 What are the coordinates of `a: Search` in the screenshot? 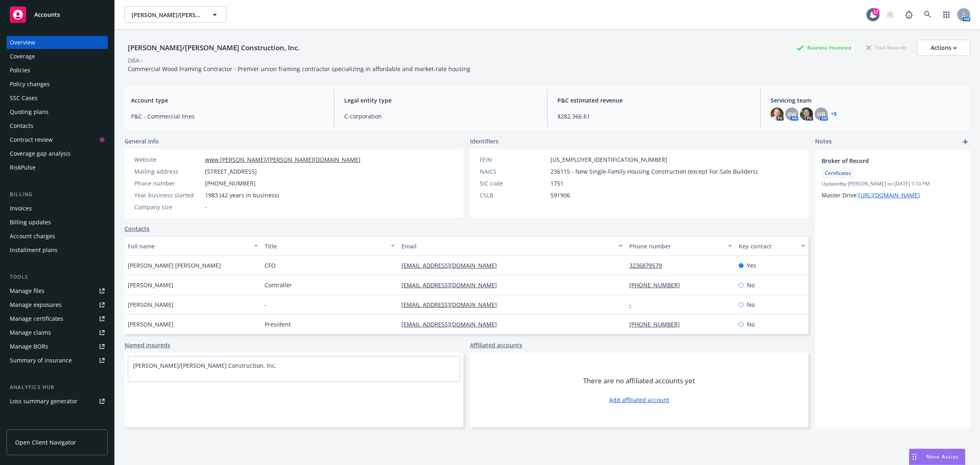 It's located at (928, 14).